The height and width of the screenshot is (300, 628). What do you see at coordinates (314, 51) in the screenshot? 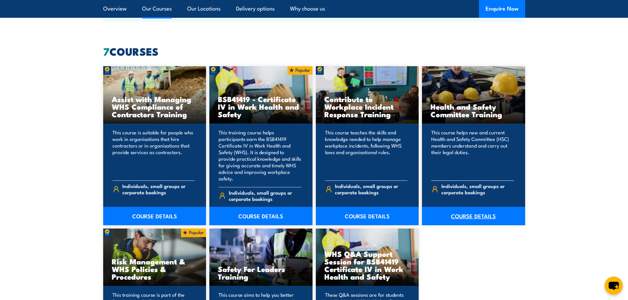
I see `h2: COURSES` at bounding box center [314, 51].